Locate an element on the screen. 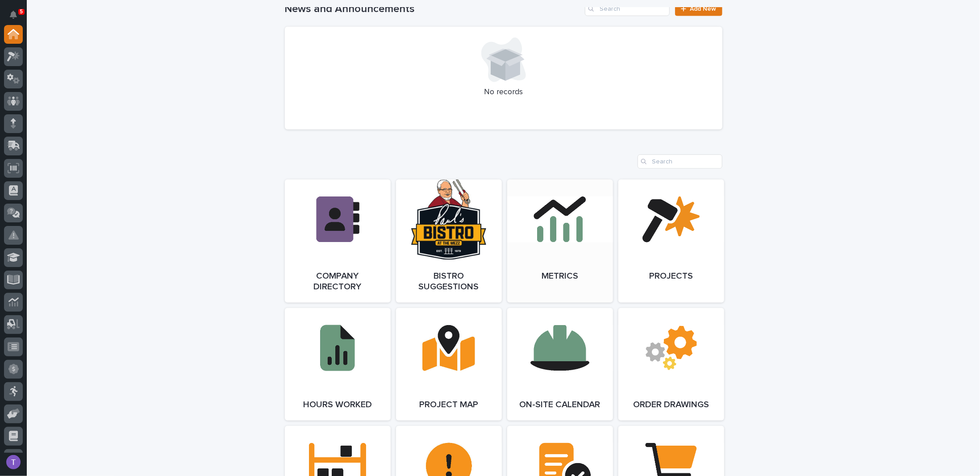 This screenshot has height=476, width=980. a: Projects is located at coordinates (671, 241).